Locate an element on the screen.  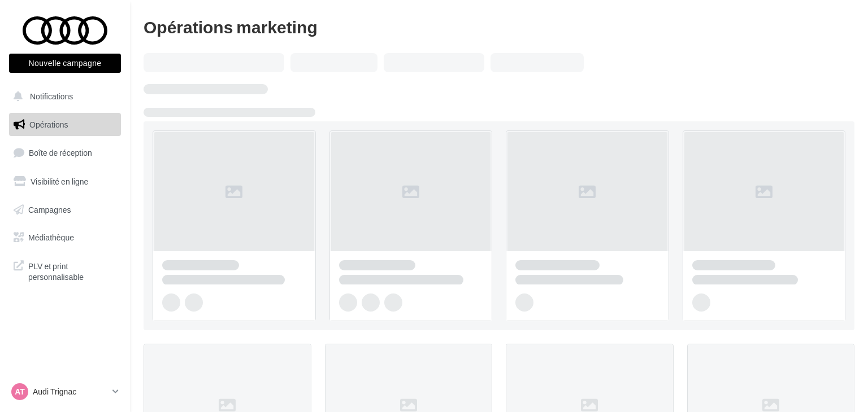
a: AT Audi Trignac is located at coordinates (65, 392).